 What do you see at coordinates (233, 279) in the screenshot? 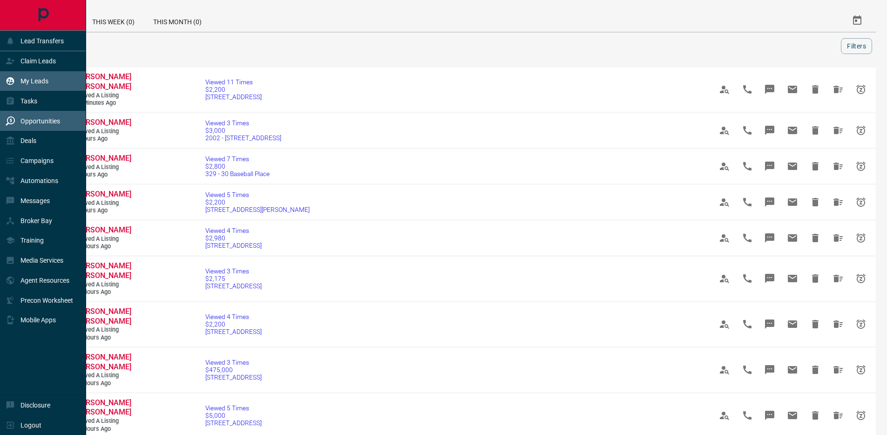
I see `span: $2,175` at bounding box center [233, 279].